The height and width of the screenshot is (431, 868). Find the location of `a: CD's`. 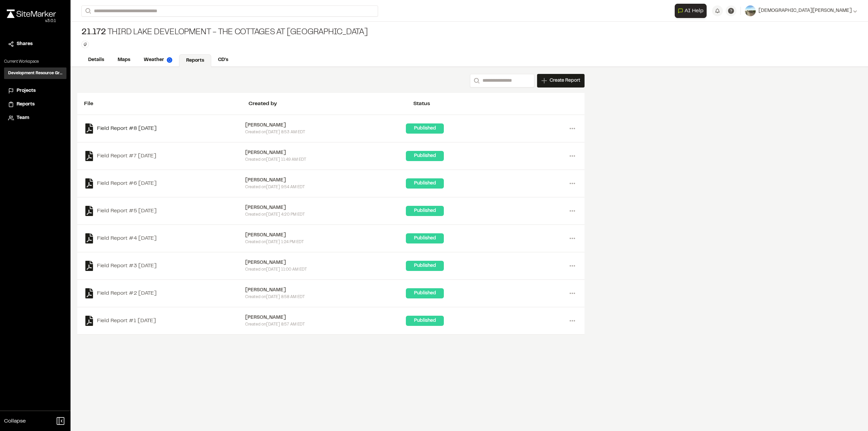

a: CD's is located at coordinates (223, 60).